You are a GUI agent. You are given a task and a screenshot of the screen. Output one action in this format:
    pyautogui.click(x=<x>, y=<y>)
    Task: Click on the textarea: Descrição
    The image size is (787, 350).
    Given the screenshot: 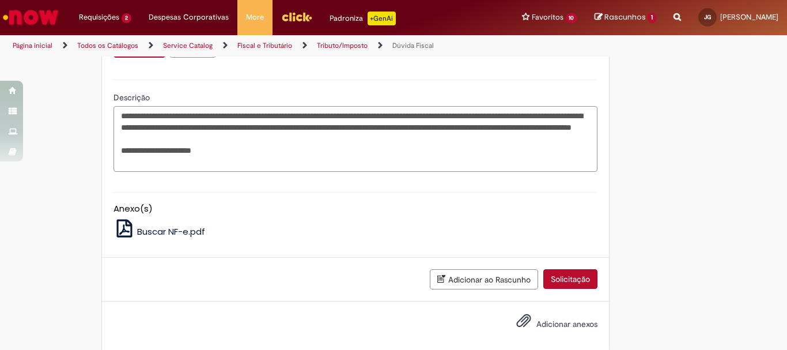 What is the action you would take?
    pyautogui.click(x=356, y=139)
    